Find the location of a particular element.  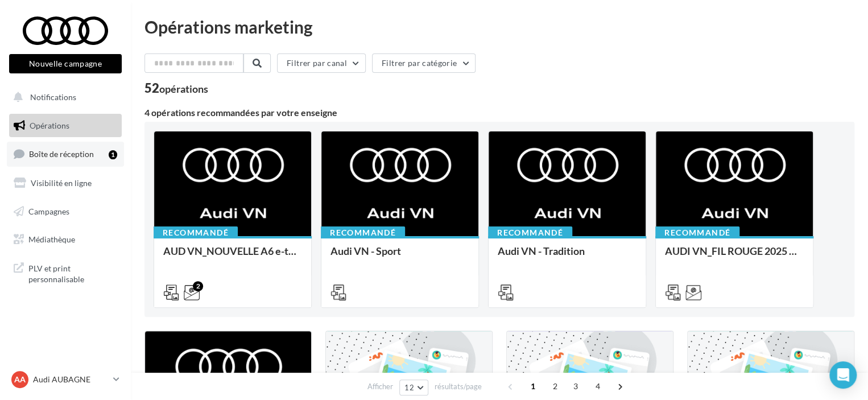

button: Filtrer par canal is located at coordinates (322, 63).